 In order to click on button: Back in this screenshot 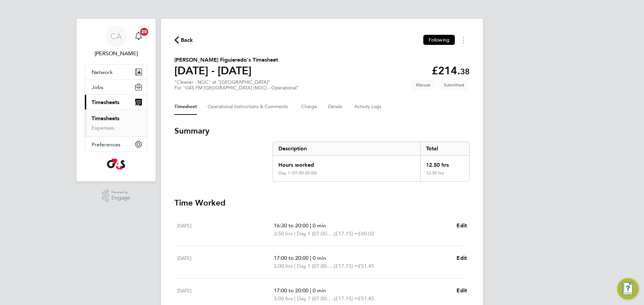, I will do `click(184, 40)`.